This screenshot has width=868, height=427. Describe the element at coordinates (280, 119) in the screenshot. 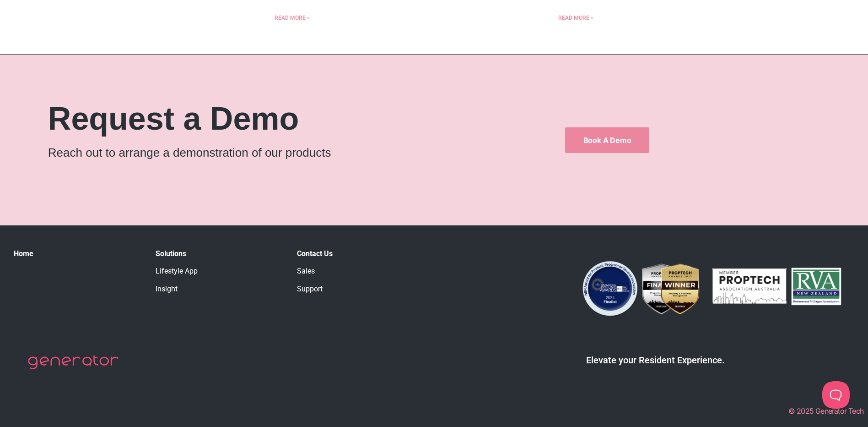

I see `h2: Request a Demo` at that location.